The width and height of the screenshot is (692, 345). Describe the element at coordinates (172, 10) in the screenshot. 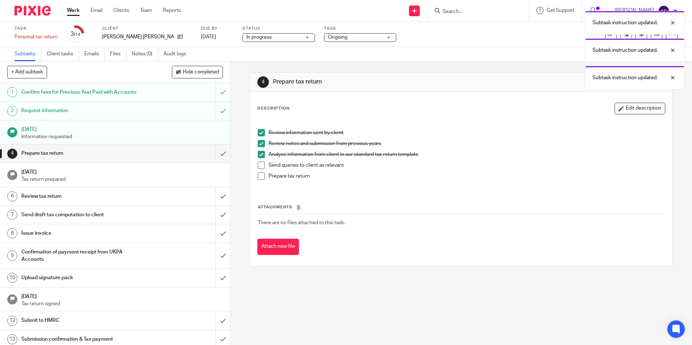

I see `a: Reports` at that location.